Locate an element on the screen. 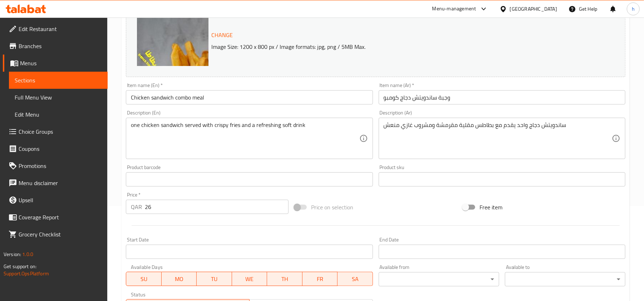 The height and width of the screenshot is (301, 644). button: WE is located at coordinates (250, 279).